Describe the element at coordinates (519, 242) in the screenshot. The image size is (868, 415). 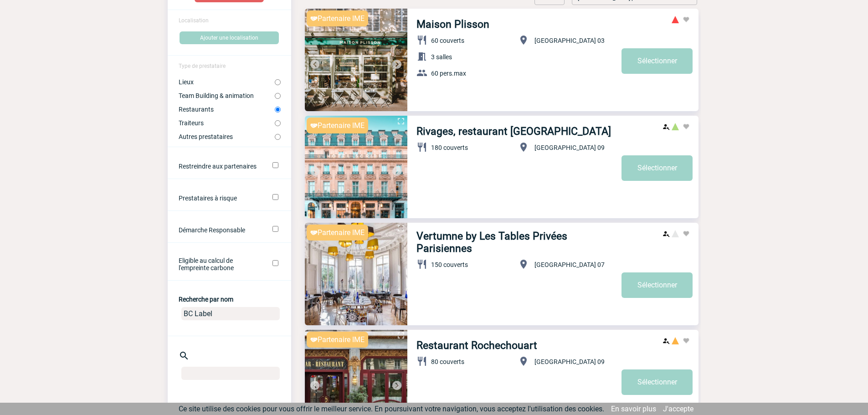
I see `a: Vertumne by Les Tables Privées Parisiennes` at that location.